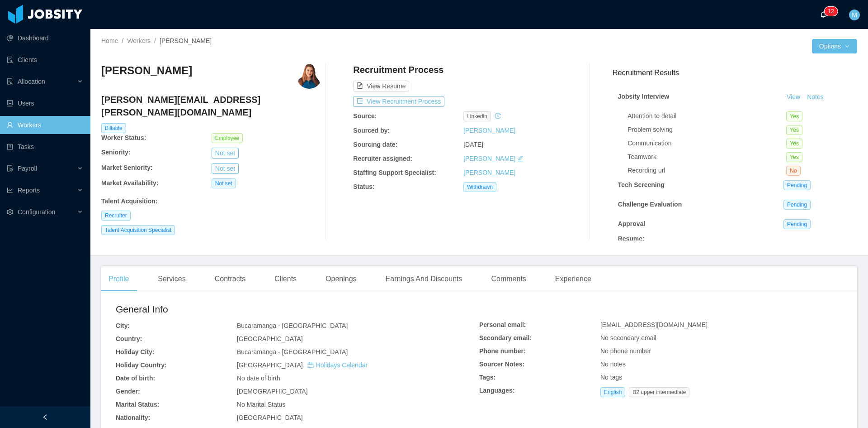  What do you see at coordinates (137, 404) in the screenshot?
I see `b: Marital Status:` at bounding box center [137, 404].